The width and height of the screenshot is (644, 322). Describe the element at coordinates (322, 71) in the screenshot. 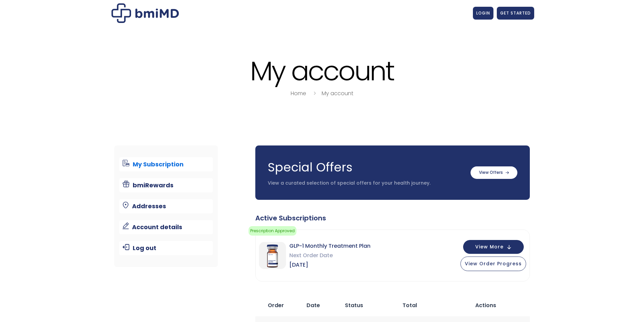

I see `h1: My account` at that location.